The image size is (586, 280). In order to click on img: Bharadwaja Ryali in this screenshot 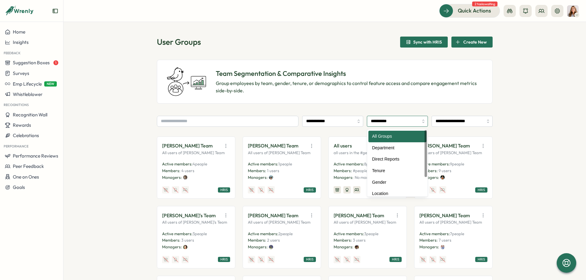, I will do `click(271, 247)`.